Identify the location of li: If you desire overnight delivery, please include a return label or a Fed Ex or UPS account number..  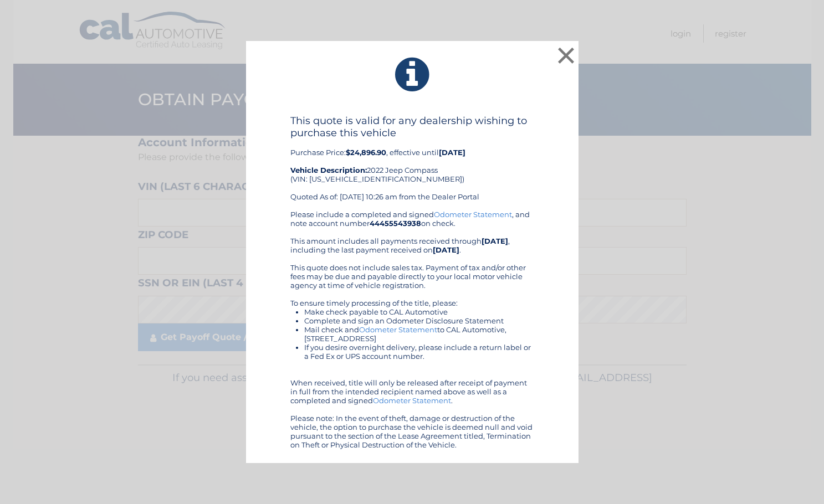
(419, 352).